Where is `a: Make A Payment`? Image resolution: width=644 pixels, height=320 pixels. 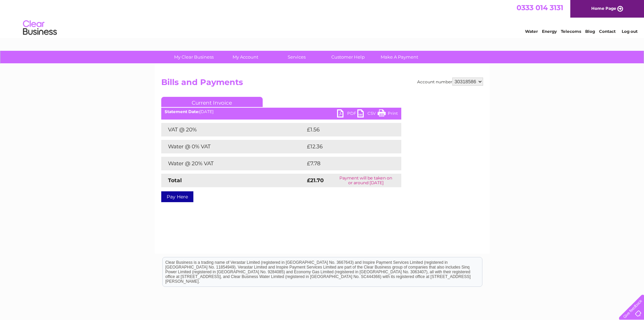 a: Make A Payment is located at coordinates (399, 57).